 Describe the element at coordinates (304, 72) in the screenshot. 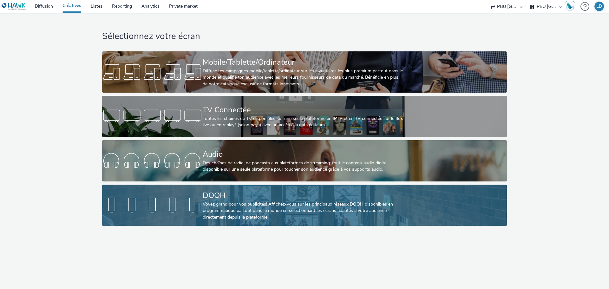

I see `a: Mobile/Tablette/OrdinateurDiffuse tes campagnes mobile/tablette/ordinateur sur les inventaires le...` at that location.